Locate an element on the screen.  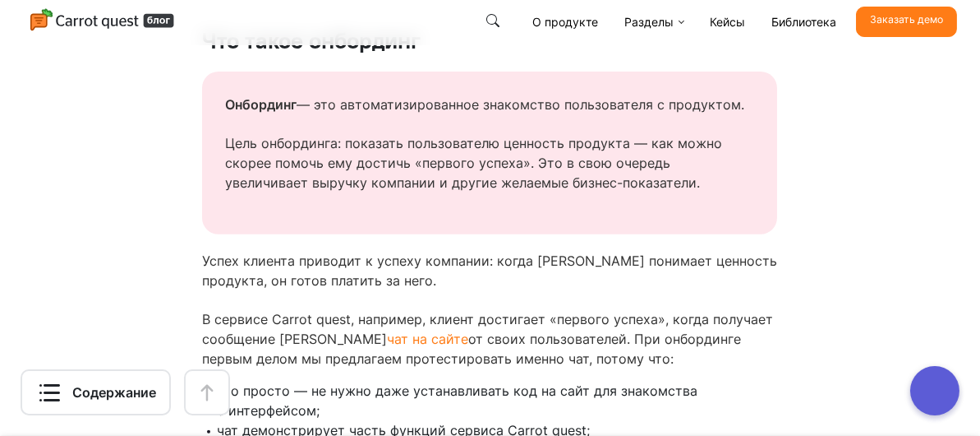
p: В сервисе Carrot quest, например, клиент достигает «первого успеха», когда получает сообщение [PE... is located at coordinates (490, 339).